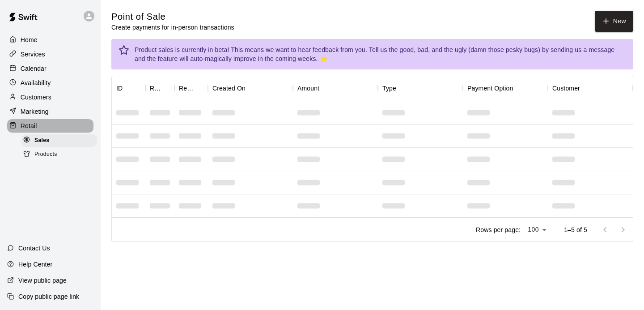  I want to click on div: Services, so click(50, 54).